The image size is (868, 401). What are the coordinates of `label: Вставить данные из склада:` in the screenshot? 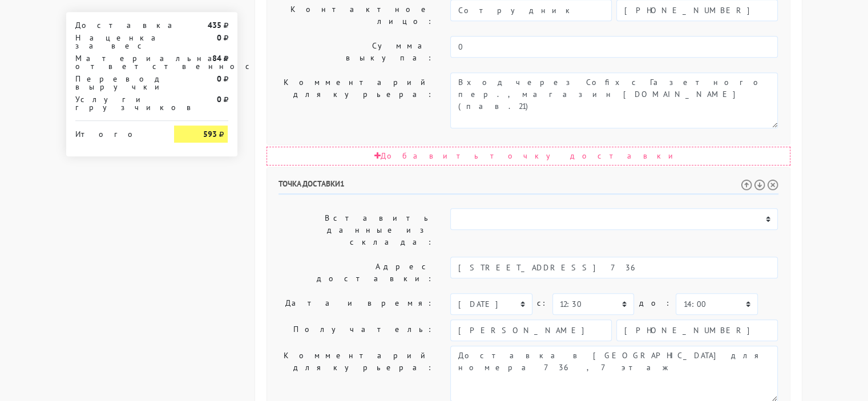 It's located at (356, 230).